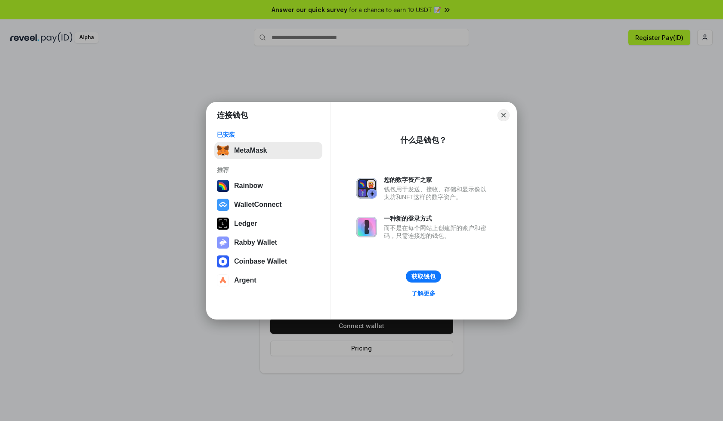 The width and height of the screenshot is (723, 421). I want to click on div: 获取钱包, so click(423, 277).